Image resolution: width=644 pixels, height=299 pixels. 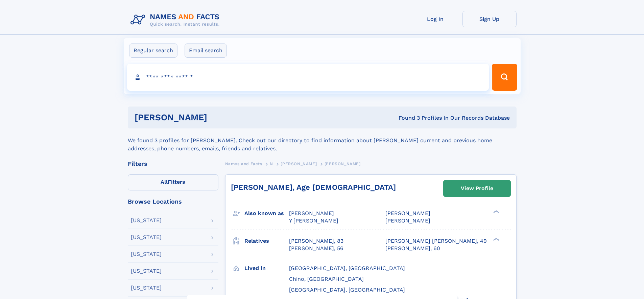 What do you see at coordinates (176, 20) in the screenshot?
I see `img: Logo Names and Facts` at bounding box center [176, 20].